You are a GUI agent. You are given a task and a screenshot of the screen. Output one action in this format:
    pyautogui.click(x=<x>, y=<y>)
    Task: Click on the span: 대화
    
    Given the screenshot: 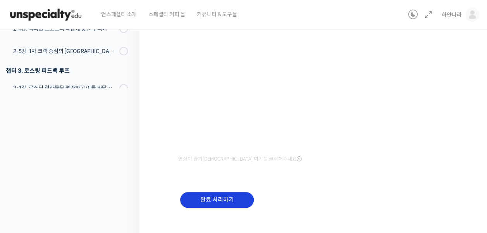 What is the action you would take?
    pyautogui.click(x=76, y=184)
    